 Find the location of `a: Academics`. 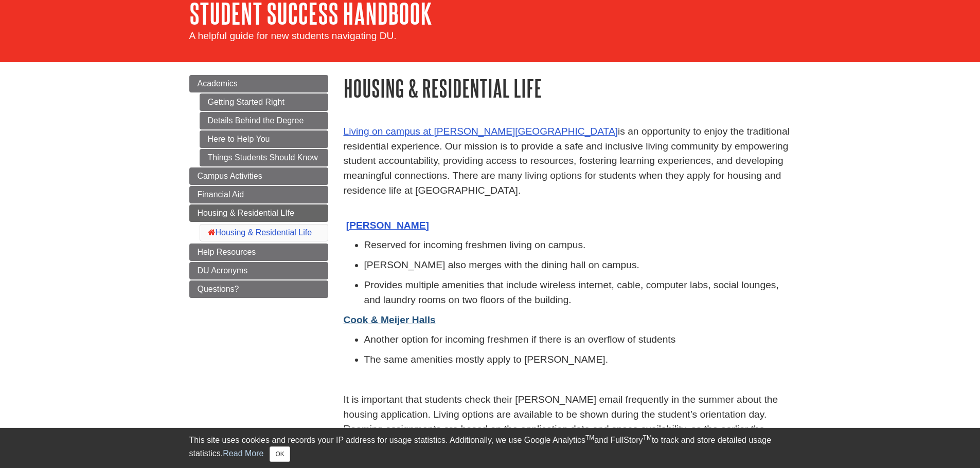

a: Academics is located at coordinates (259, 84).